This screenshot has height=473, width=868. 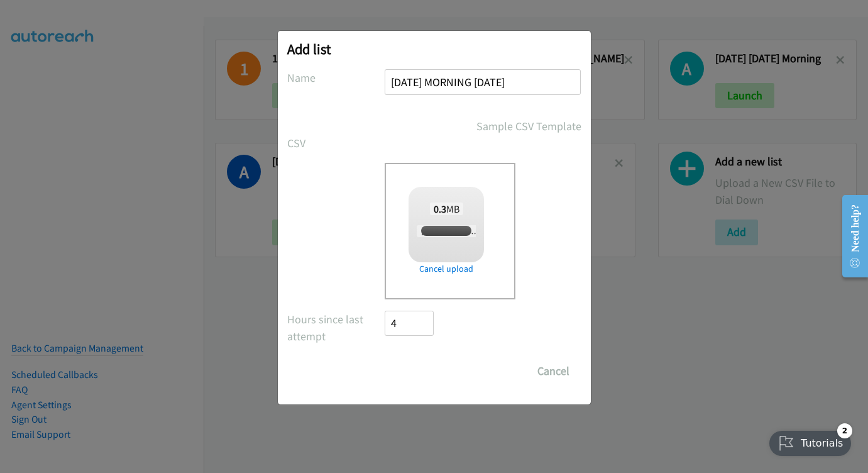 What do you see at coordinates (553, 371) in the screenshot?
I see `button: Cancel` at bounding box center [553, 371].